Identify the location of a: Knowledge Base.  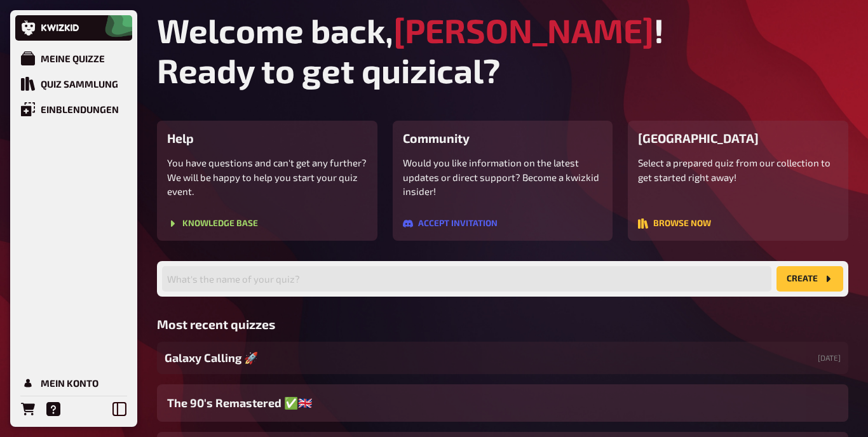
(212, 225).